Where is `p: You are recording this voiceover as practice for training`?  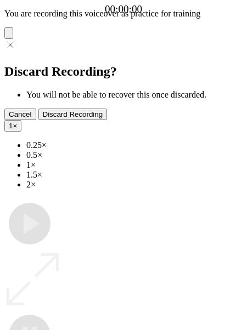
p: You are recording this voiceover as practice for training is located at coordinates (123, 14).